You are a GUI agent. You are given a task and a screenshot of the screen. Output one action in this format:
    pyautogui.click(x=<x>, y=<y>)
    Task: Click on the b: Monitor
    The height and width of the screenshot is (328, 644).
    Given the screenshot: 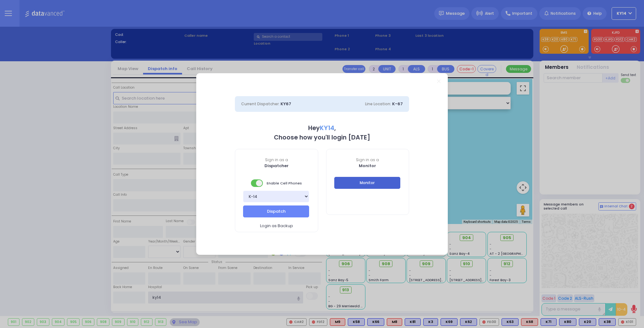 What is the action you would take?
    pyautogui.click(x=367, y=166)
    